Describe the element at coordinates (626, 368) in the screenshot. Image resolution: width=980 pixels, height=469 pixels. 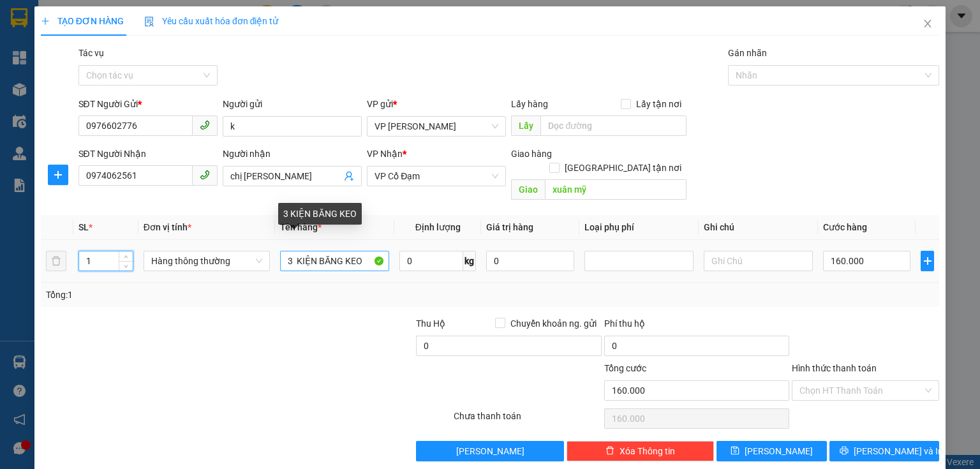
I see `span: Tổng cước` at that location.